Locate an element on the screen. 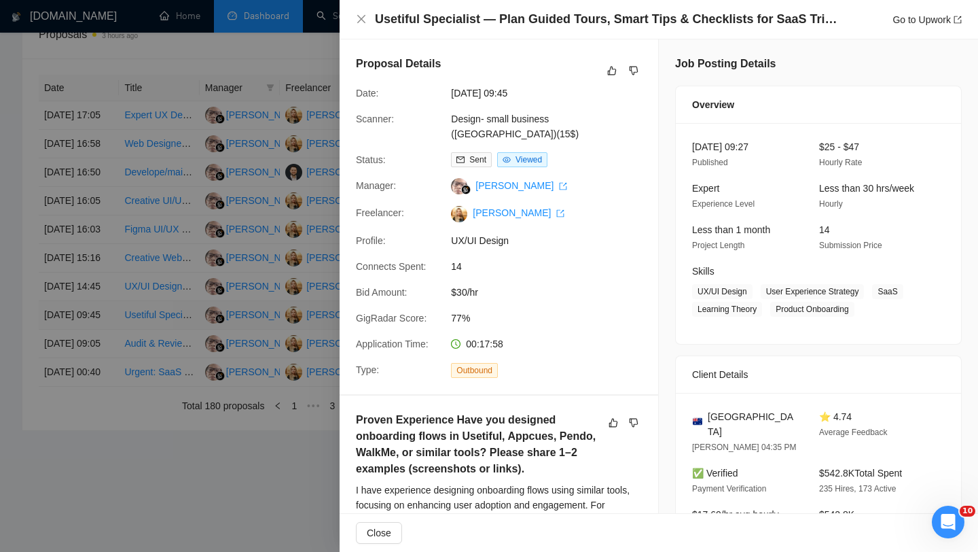 This screenshot has height=552, width=978. span: Less than 1 month is located at coordinates (731, 230).